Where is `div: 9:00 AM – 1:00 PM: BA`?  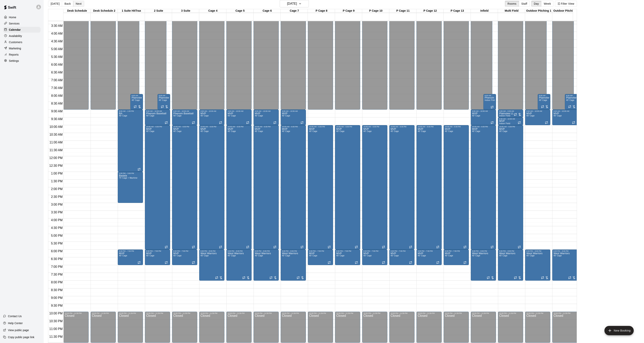 div: 9:00 AM – 1:00 PM: BA is located at coordinates (131, 141).